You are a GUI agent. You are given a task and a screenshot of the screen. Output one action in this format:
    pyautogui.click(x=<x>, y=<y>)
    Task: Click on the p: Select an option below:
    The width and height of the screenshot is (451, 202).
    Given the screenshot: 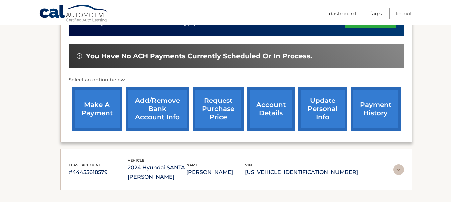 What is the action you would take?
    pyautogui.click(x=236, y=80)
    